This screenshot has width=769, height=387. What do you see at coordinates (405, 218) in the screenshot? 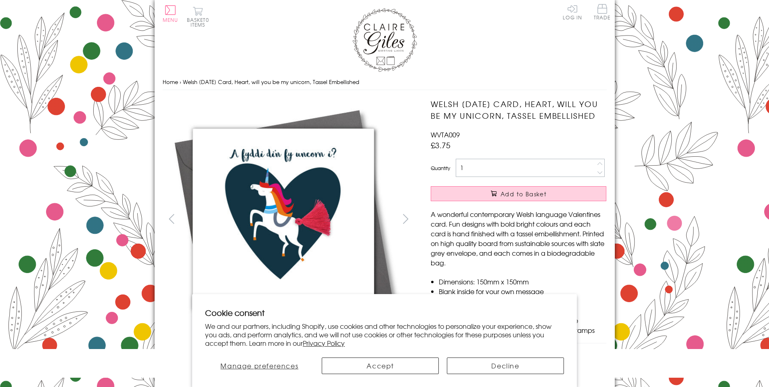
I see `button: next` at bounding box center [405, 218].